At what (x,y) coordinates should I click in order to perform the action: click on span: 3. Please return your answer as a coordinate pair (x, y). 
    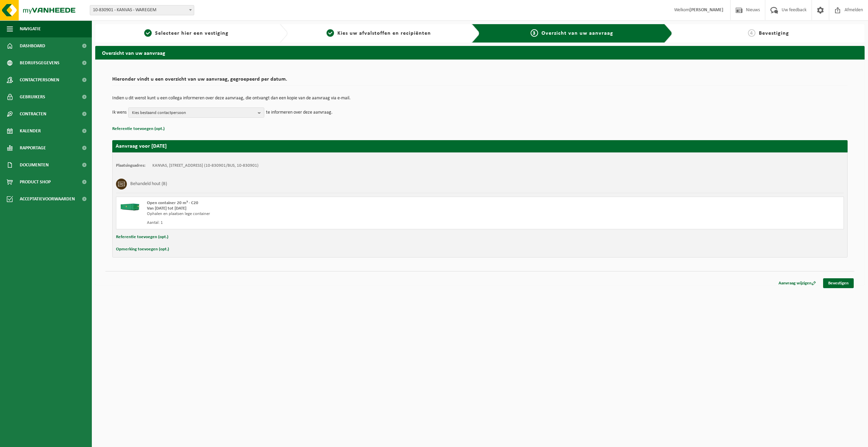
    Looking at the image, I should click on (534, 33).